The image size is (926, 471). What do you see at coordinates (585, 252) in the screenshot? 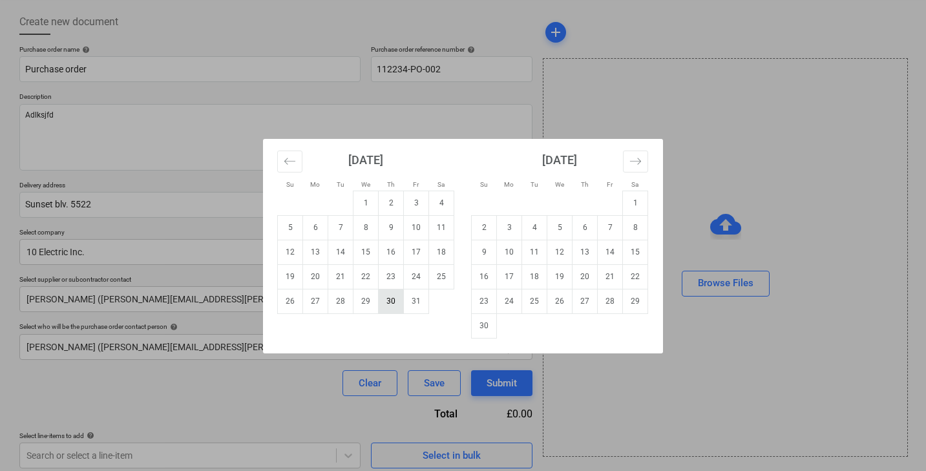
I see `td: Thursday, November 13, 2025` at bounding box center [585, 252].